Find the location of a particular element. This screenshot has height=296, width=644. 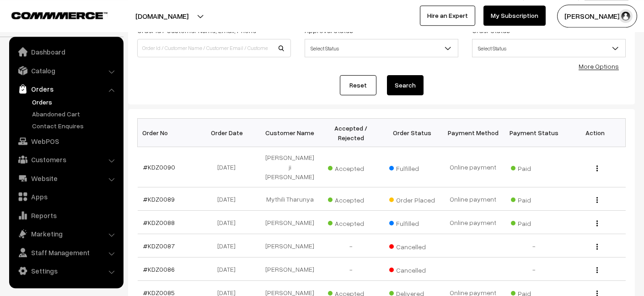

a: Settings is located at coordinates (66, 270).